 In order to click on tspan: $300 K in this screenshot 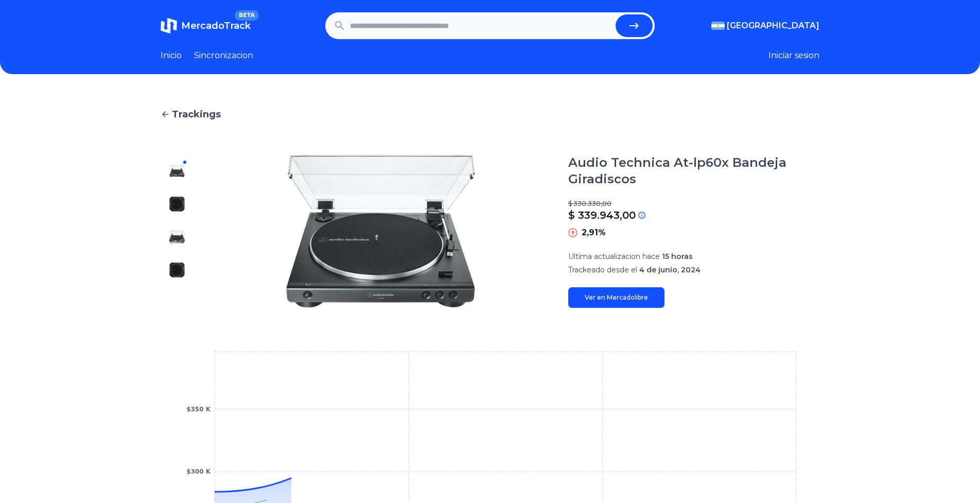, I will do `click(199, 472)`.